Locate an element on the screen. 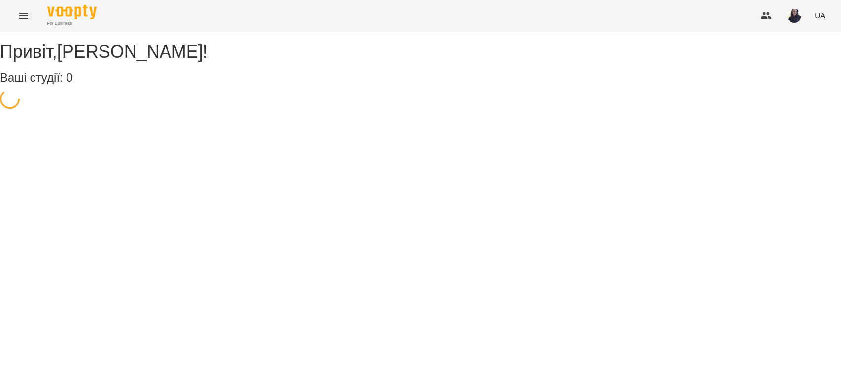 This screenshot has width=841, height=380. span: UA is located at coordinates (820, 15).